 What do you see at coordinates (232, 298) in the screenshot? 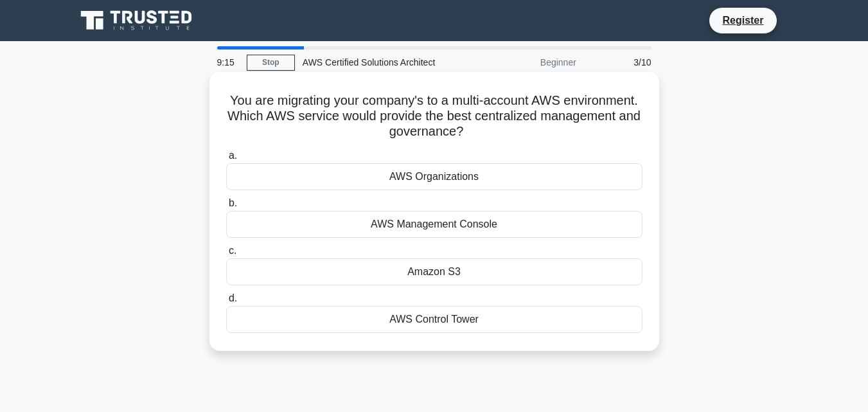
I see `span: d.` at bounding box center [232, 298].